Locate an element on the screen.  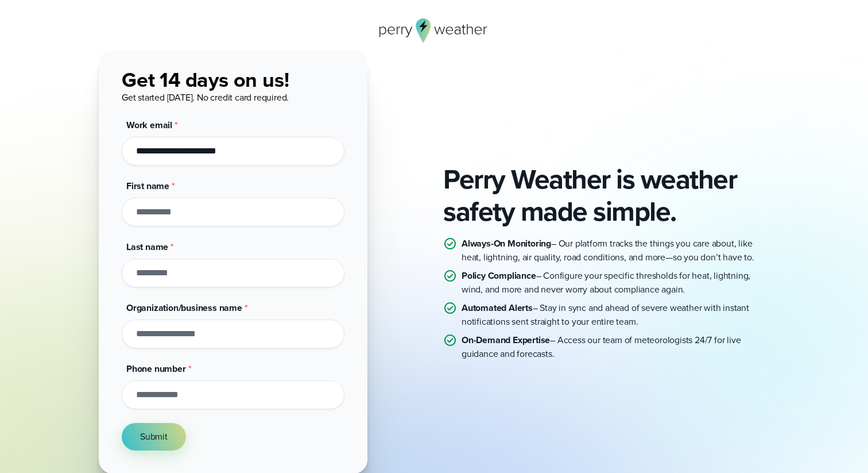
h2: Perry Weather is weather safety made simple. is located at coordinates (607, 195).